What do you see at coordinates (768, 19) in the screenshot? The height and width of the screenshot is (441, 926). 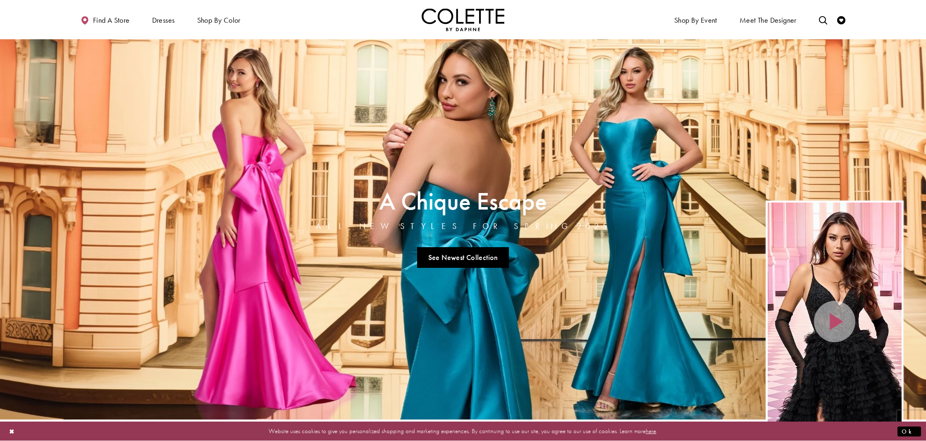 I see `a: Meet the designer` at bounding box center [768, 19].